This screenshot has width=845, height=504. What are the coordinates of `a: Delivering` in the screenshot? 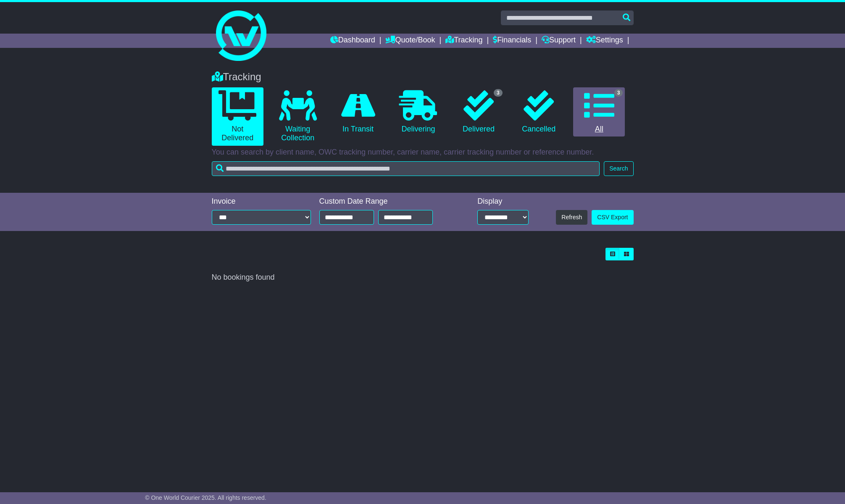 It's located at (418, 112).